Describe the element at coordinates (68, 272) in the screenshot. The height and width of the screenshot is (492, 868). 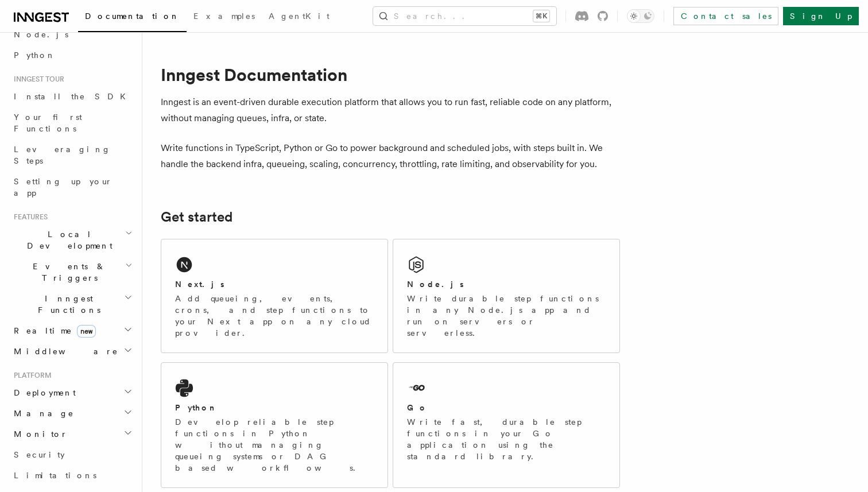
I see `span: Events & Triggers` at that location.